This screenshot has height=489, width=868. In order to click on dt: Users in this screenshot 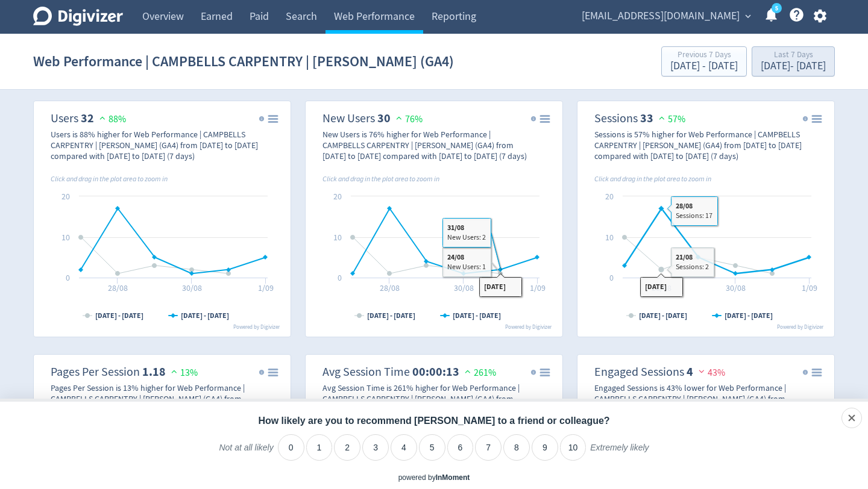, I will do `click(65, 118)`.